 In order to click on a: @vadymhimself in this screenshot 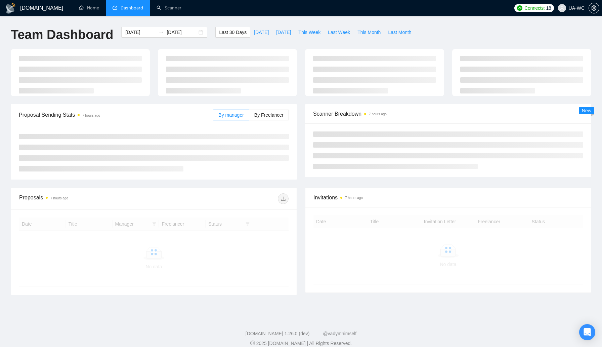, I will do `click(339, 333)`.